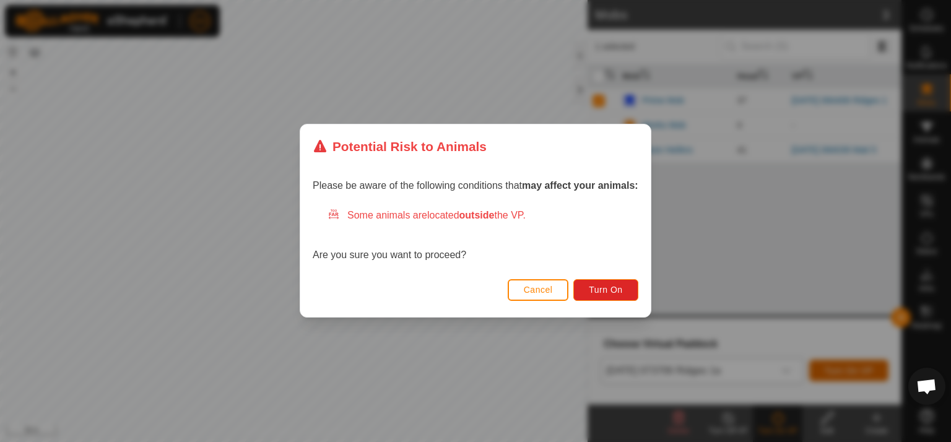 This screenshot has height=442, width=951. Describe the element at coordinates (538, 290) in the screenshot. I see `button: Cancel` at that location.